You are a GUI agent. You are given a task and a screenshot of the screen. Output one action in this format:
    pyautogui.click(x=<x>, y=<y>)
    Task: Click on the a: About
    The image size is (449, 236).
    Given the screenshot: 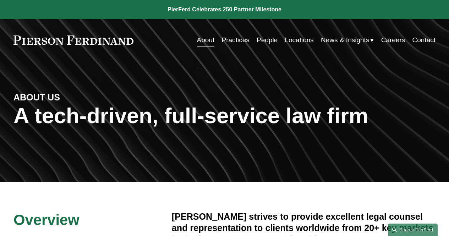 What is the action you would take?
    pyautogui.click(x=206, y=40)
    